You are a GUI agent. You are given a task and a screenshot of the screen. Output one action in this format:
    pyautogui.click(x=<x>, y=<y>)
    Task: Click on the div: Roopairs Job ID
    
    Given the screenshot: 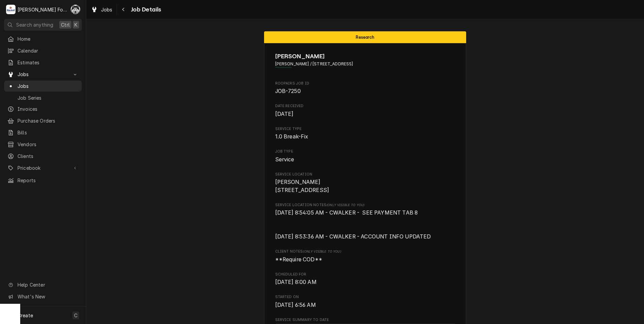 What is the action you would take?
    pyautogui.click(x=365, y=88)
    